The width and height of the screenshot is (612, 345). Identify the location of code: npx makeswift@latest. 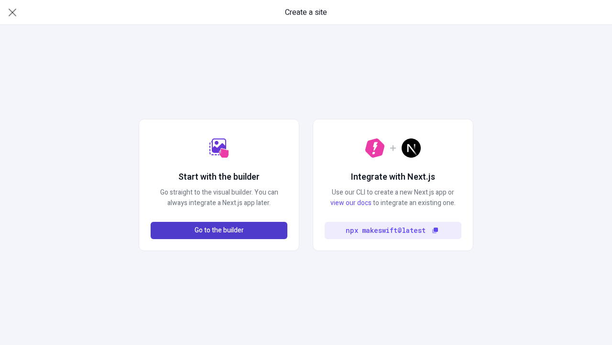
(386, 230).